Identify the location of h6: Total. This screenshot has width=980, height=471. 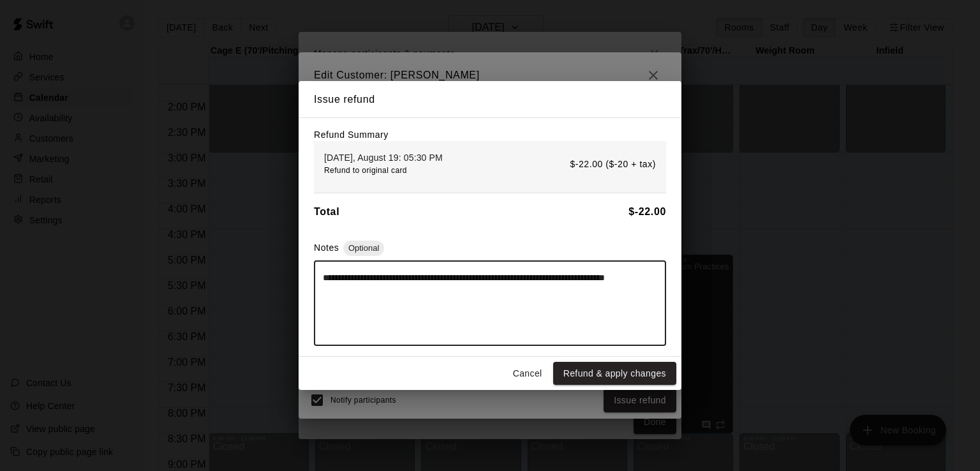
(327, 212).